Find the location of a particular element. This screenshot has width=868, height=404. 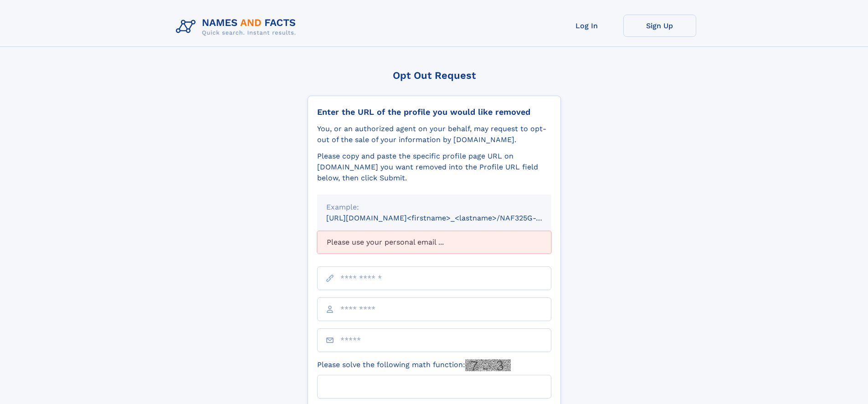

div: You, or an authorized agent on your behalf, may request to opt-out of the sale of your informatio... is located at coordinates (434, 135).